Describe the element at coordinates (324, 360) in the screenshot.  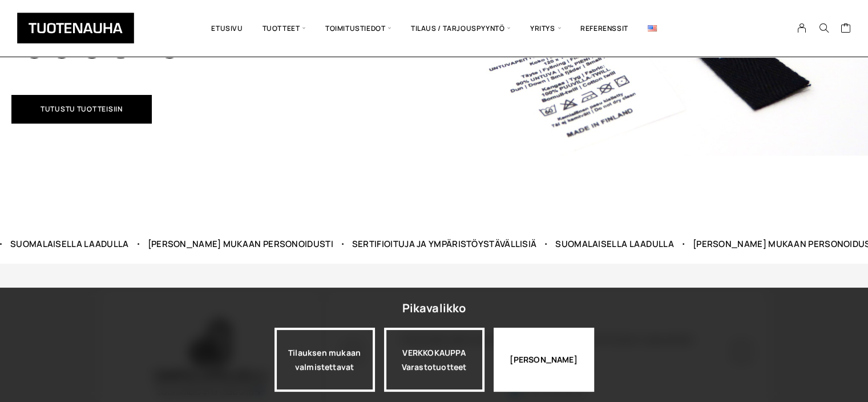
I see `div: Tilauksen mukaan valmistettavat` at that location.